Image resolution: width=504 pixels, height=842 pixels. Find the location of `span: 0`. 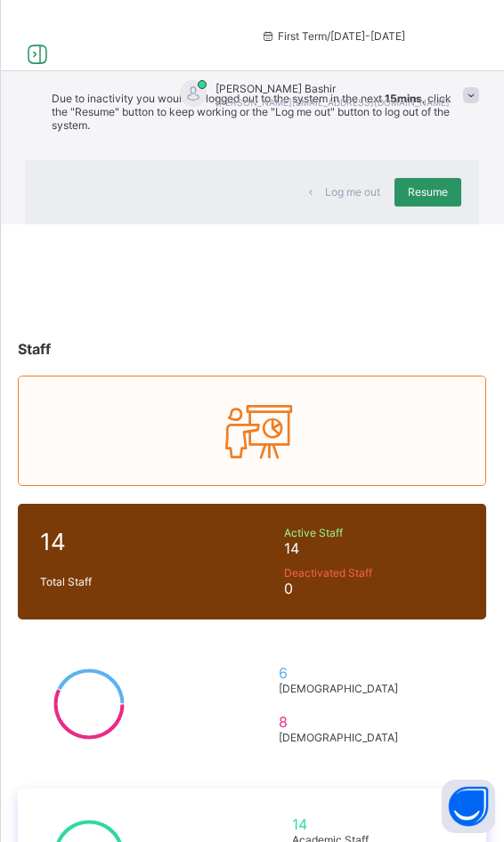

span: 0 is located at coordinates (374, 589).